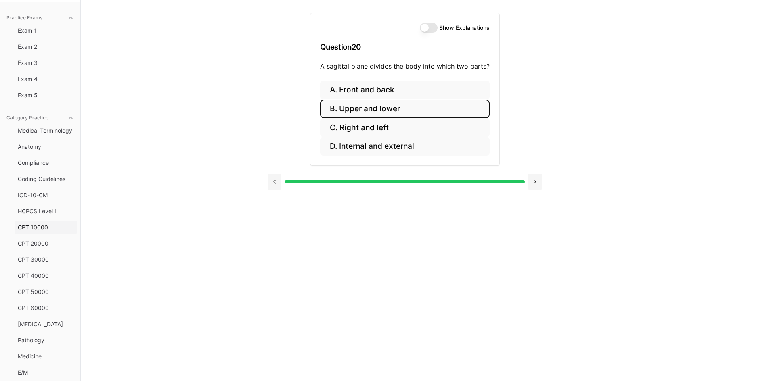 The width and height of the screenshot is (769, 381). I want to click on button: Practice Exams, so click(40, 18).